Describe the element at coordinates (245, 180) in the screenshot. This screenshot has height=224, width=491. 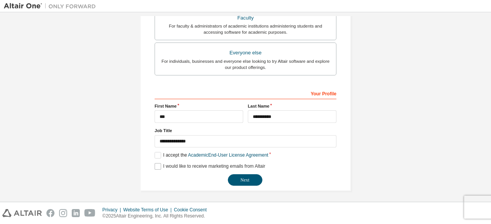
I see `button: Next` at that location.